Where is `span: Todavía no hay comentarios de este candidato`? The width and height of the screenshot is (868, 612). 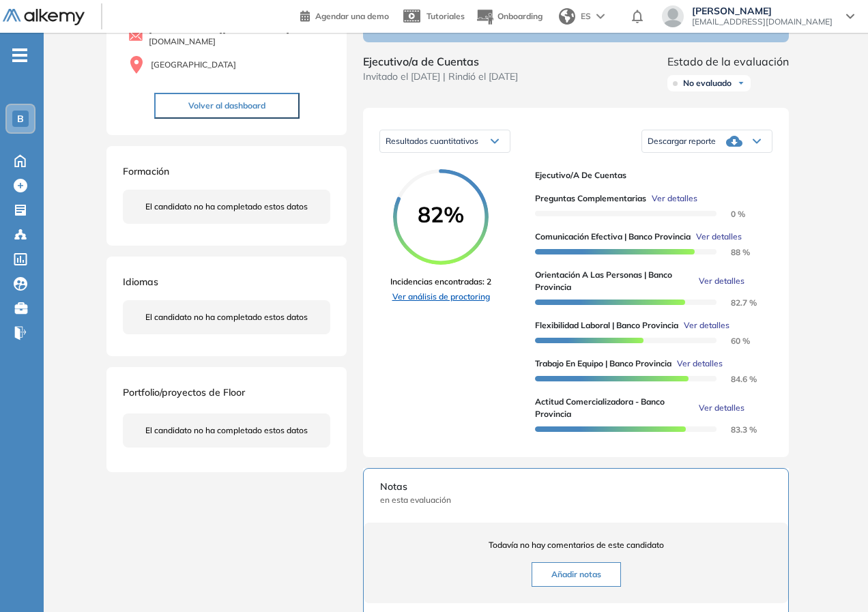 span: Todavía no hay comentarios de este candidato is located at coordinates (575, 545).